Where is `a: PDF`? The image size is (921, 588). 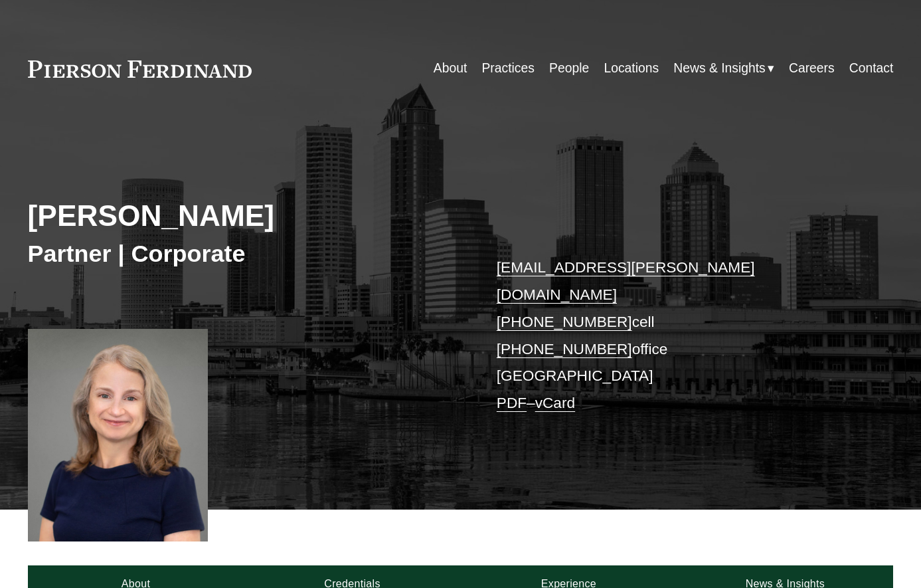 a: PDF is located at coordinates (511, 402).